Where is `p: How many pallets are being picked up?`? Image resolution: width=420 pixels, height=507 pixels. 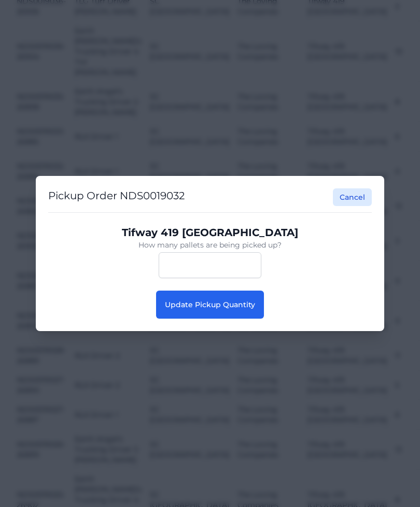 p: How many pallets are being picked up? is located at coordinates (210, 245).